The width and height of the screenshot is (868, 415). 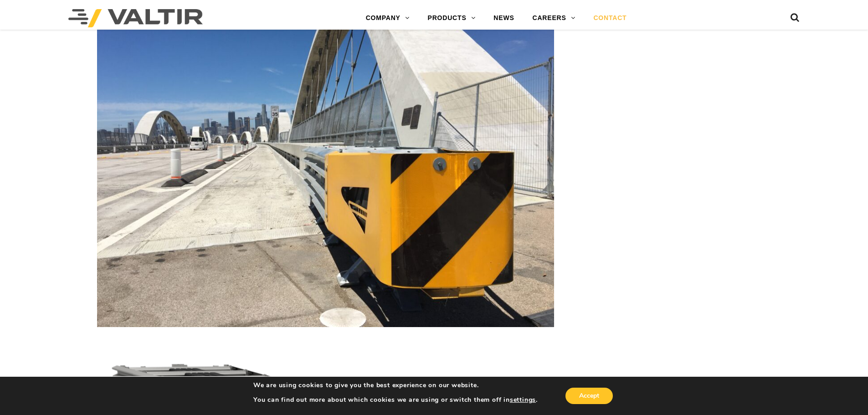 What do you see at coordinates (523, 400) in the screenshot?
I see `button: settings` at bounding box center [523, 400].